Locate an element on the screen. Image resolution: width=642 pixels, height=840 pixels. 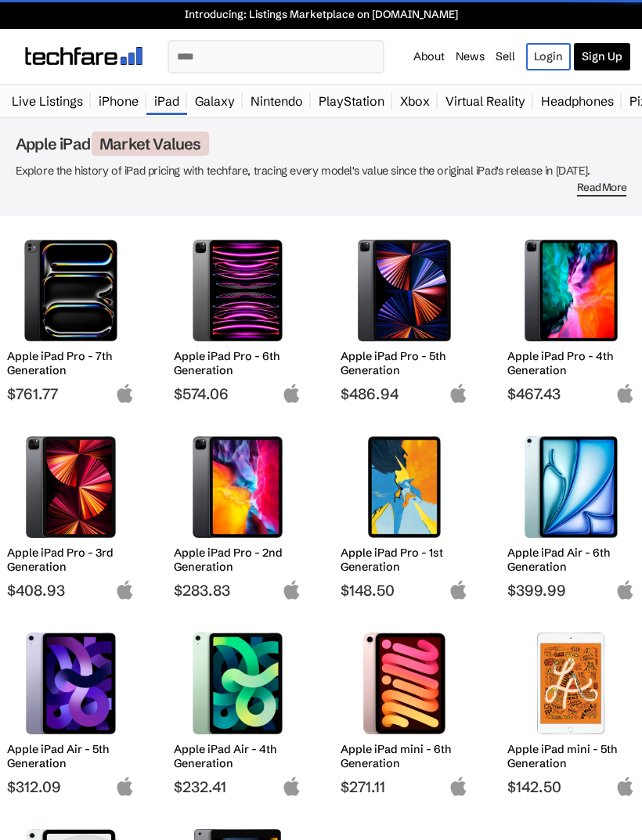
img: Apple iPad Pro 7th Generation is located at coordinates (70, 290).